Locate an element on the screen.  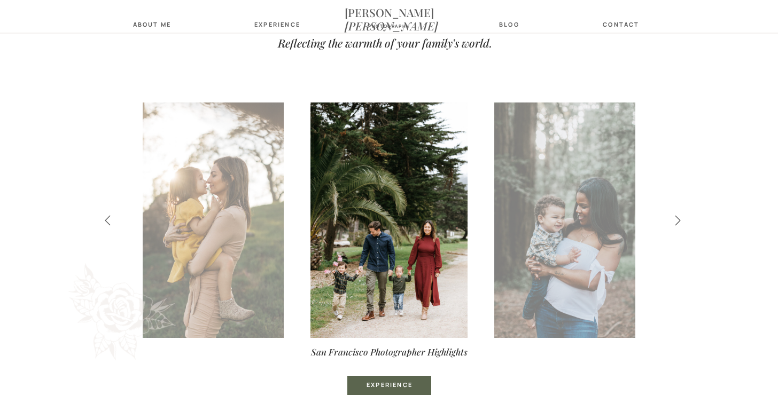
img: Mom holding toddler and snuggling with each other is located at coordinates (205, 220).